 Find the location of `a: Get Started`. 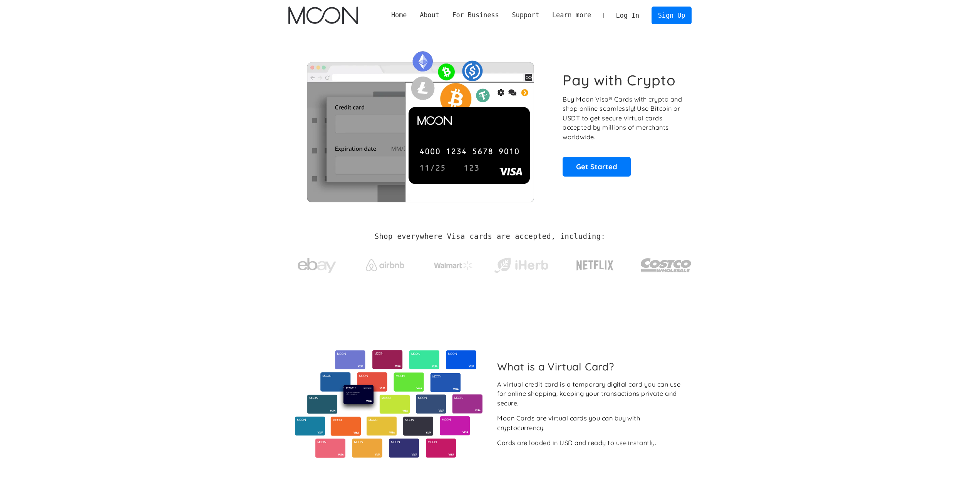

a: Get Started is located at coordinates (596, 167).